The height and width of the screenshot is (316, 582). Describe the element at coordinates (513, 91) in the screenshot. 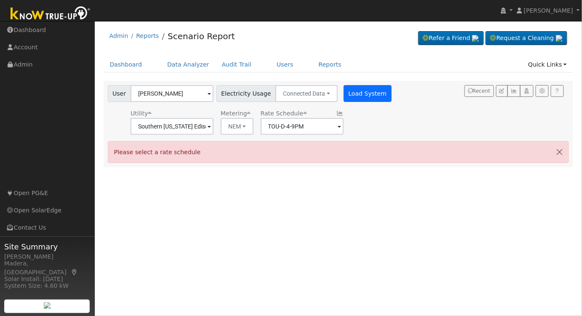

I see `button: Multi-Series Graph` at that location.